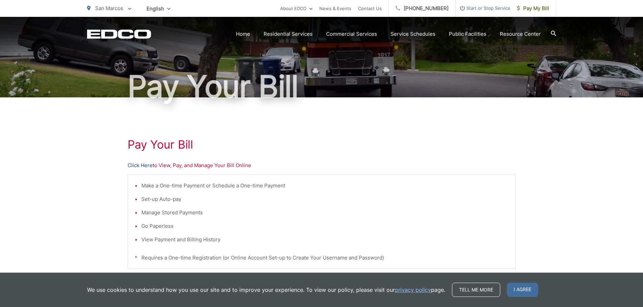  Describe the element at coordinates (522, 290) in the screenshot. I see `span: I agree` at that location.